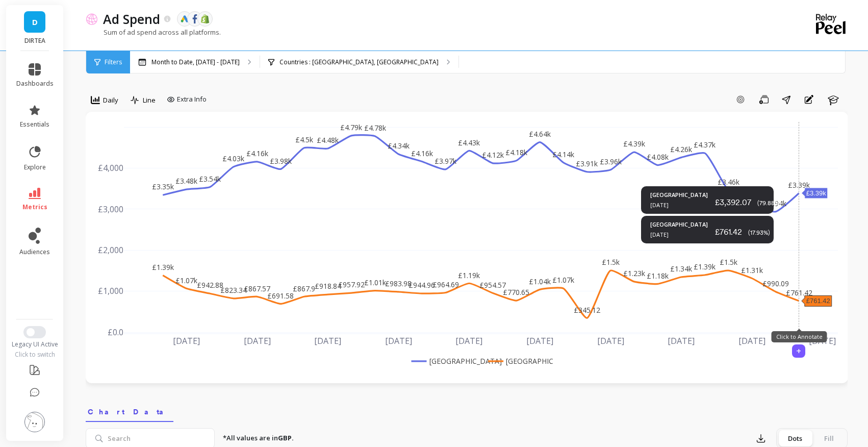 This screenshot has width=868, height=447. I want to click on span: explore, so click(35, 168).